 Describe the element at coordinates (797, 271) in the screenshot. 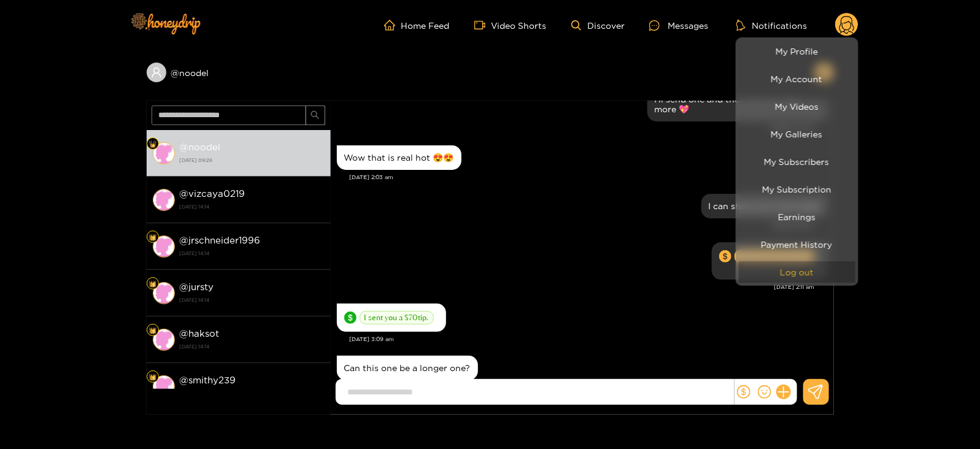

I see `button: Log out` at that location.